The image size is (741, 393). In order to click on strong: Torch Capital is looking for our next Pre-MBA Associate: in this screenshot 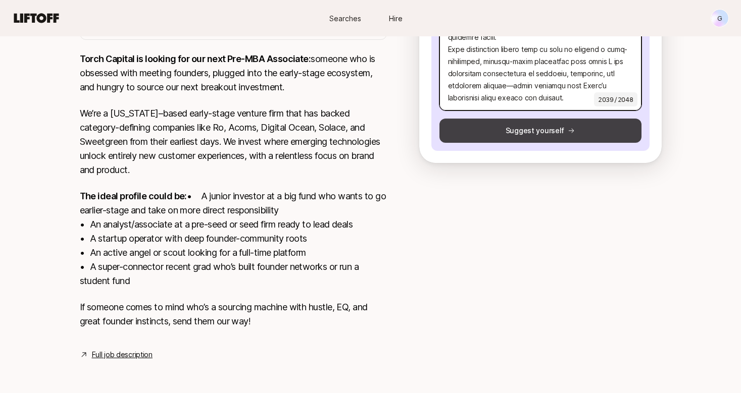, I will do `click(195, 59)`.